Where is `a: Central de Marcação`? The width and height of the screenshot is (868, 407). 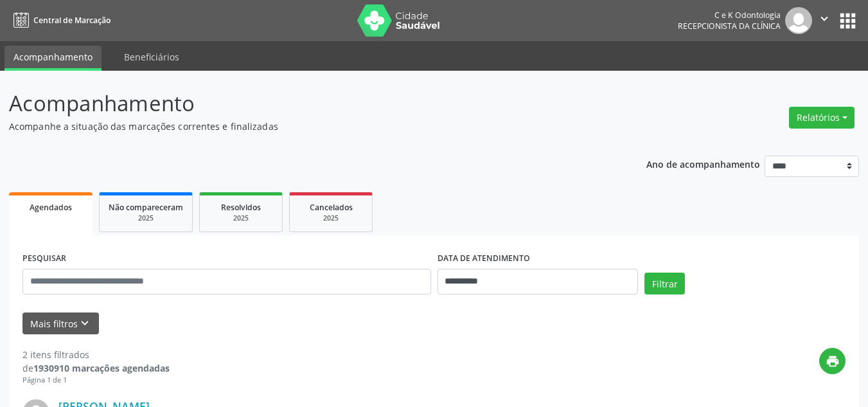 a: Central de Marcação is located at coordinates (60, 20).